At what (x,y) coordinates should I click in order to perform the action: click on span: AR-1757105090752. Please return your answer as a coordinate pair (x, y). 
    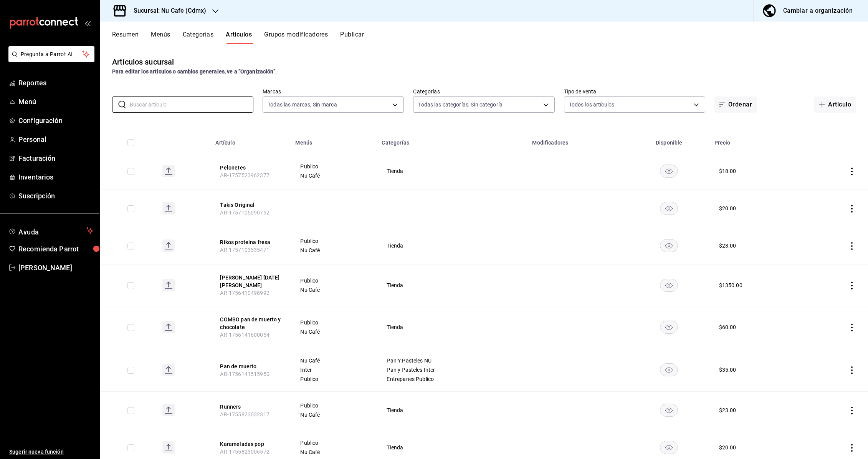
    Looking at the image, I should click on (245, 213).